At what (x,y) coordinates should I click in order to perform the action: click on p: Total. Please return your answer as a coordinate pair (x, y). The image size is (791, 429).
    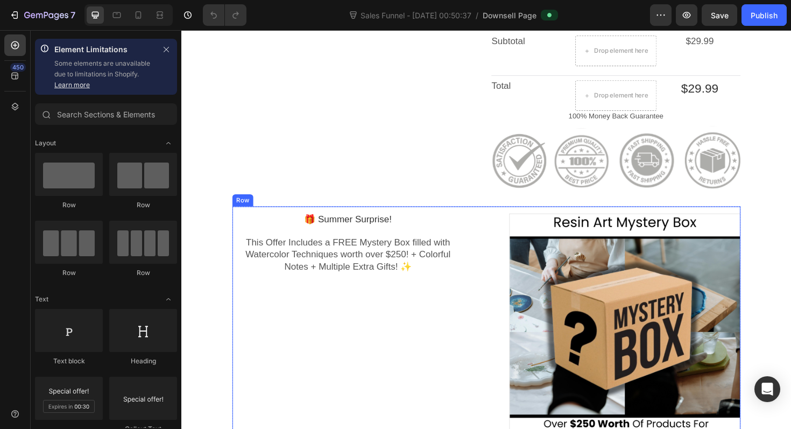
    Looking at the image, I should click on (371, 59).